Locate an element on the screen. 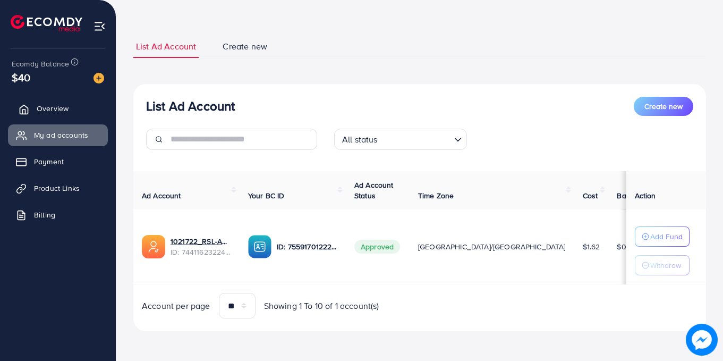 This screenshot has height=361, width=723. span: Payment is located at coordinates (49, 161).